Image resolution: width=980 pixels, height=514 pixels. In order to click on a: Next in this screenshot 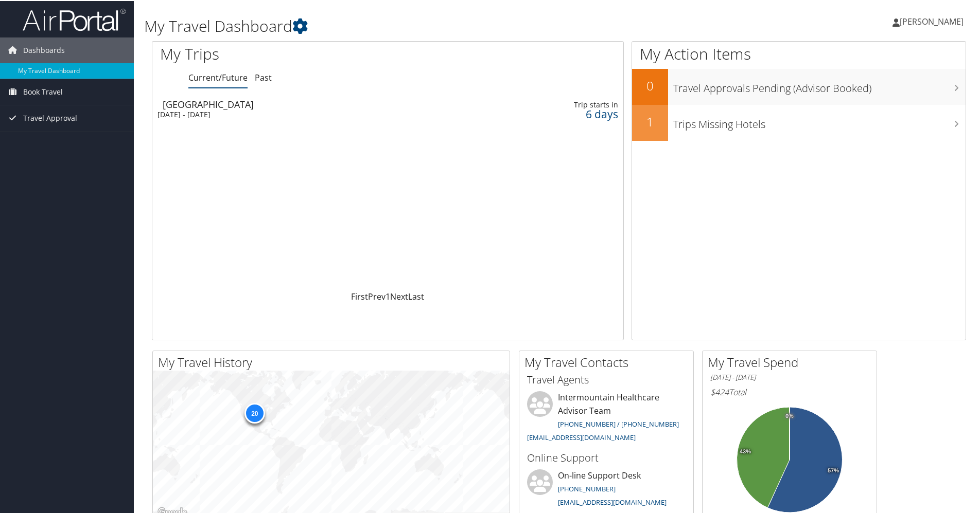, I will do `click(399, 296)`.